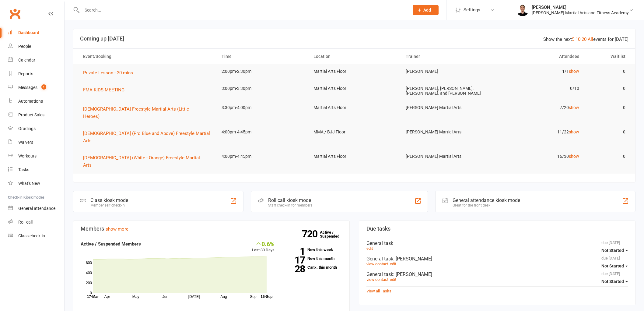 The width and height of the screenshot is (644, 311). Describe the element at coordinates (311, 234) in the screenshot. I see `strong: 720` at that location.